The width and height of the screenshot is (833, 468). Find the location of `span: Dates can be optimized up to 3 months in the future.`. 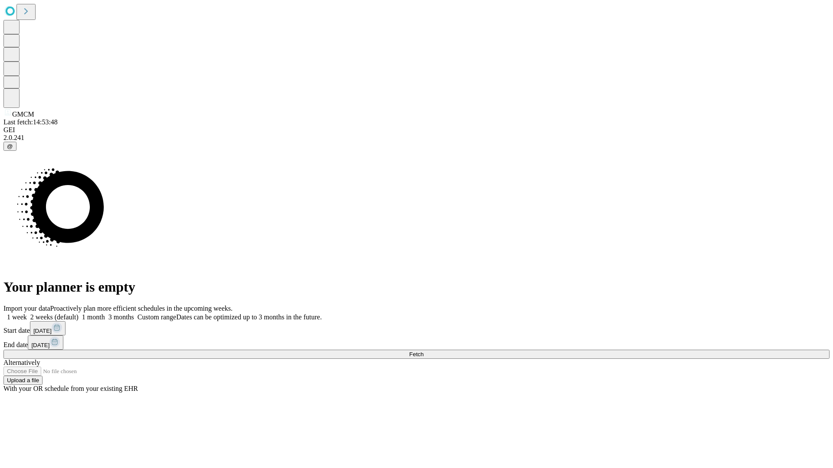

span: Dates can be optimized up to 3 months in the future. is located at coordinates (248, 317).